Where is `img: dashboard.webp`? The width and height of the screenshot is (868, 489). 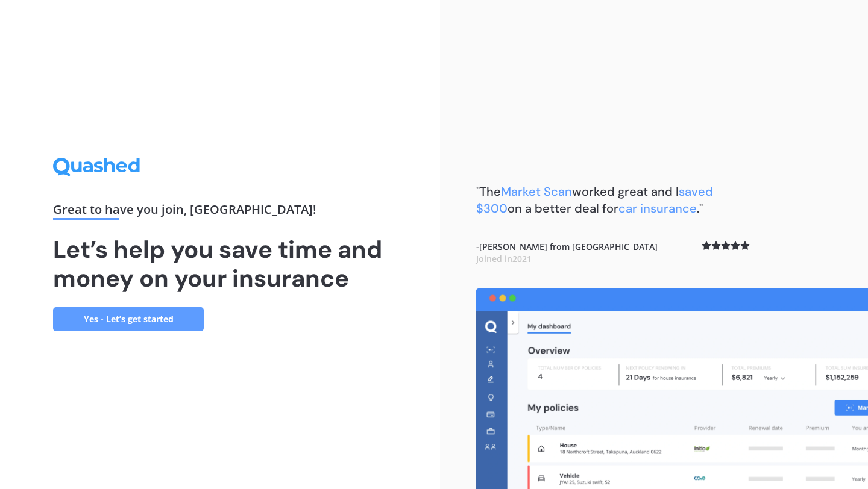
img: dashboard.webp is located at coordinates (672, 388).